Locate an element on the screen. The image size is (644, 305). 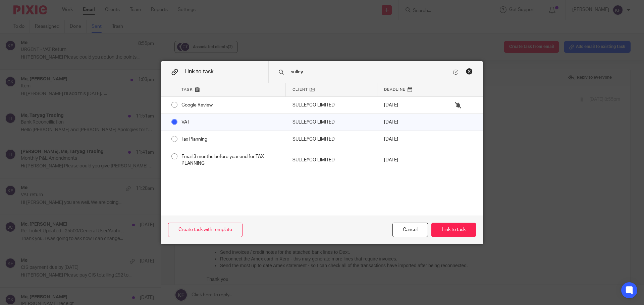
span: Deadline is located at coordinates (395, 89).